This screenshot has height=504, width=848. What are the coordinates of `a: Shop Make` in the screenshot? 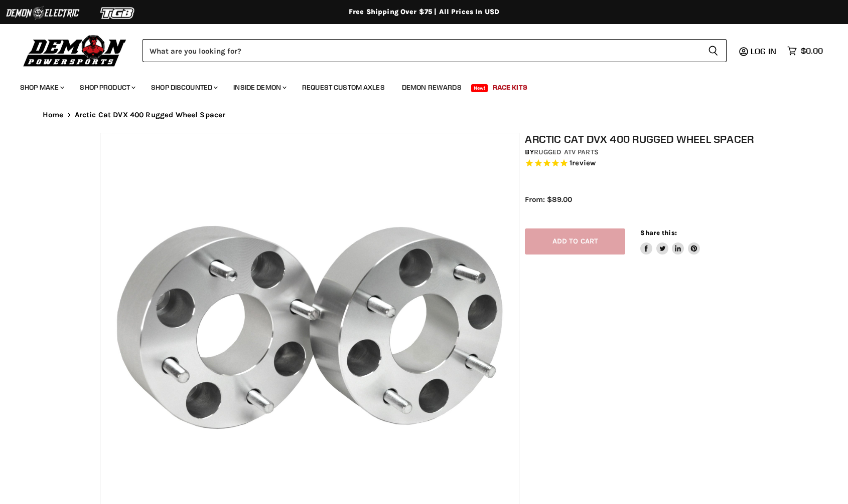 It's located at (41, 87).